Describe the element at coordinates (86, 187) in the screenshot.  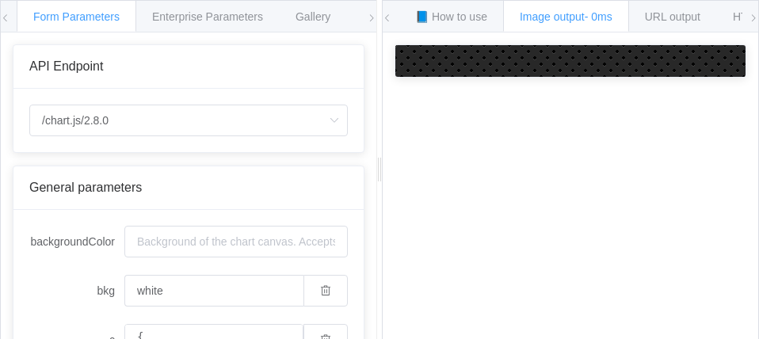
I see `span: General parameters` at that location.